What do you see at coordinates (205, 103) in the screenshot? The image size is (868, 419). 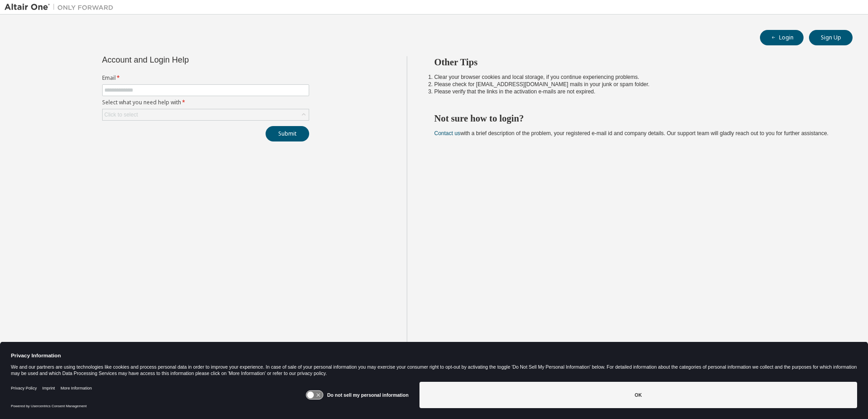 I see `label: Select what you need help with` at bounding box center [205, 103].